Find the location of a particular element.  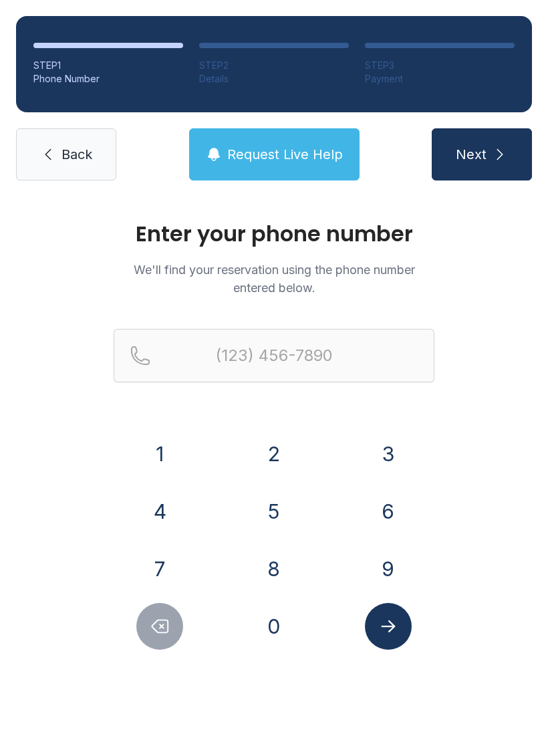

div: STEP 3 is located at coordinates (440, 66).